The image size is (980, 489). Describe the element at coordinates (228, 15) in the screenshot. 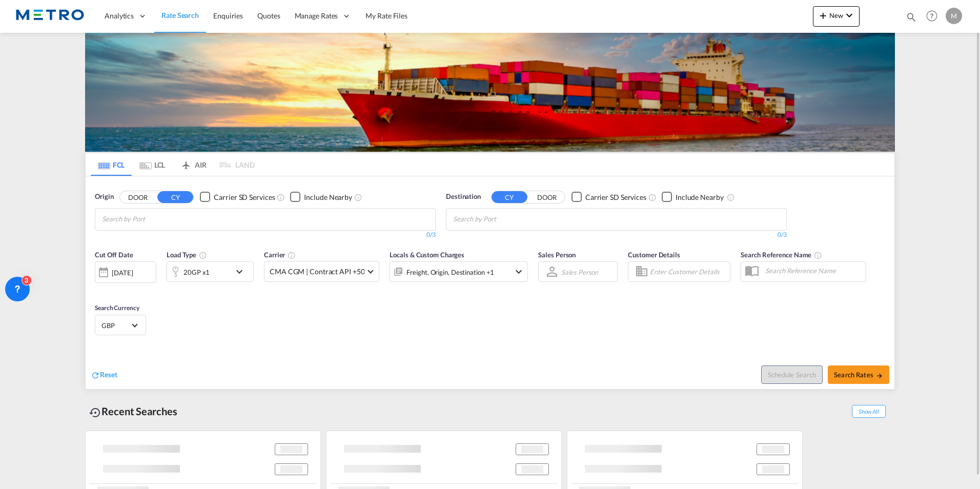

I see `span: Enquiries` at that location.